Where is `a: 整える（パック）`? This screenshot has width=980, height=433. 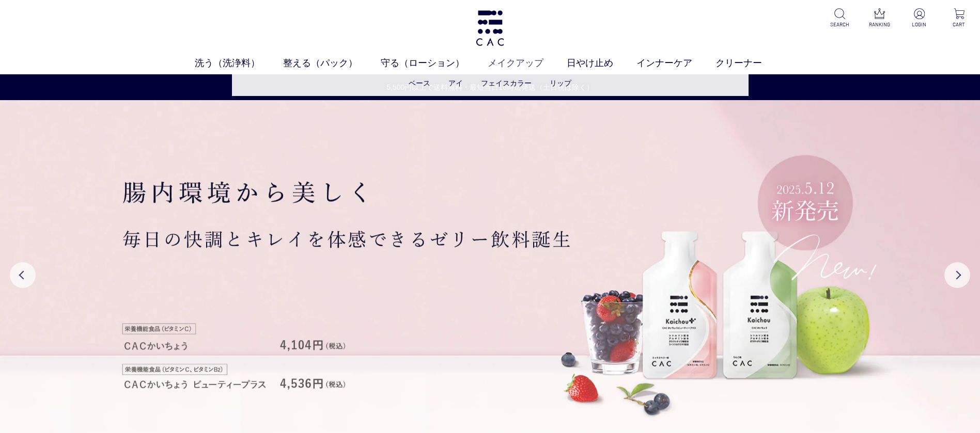
a: 整える（パック） is located at coordinates (332, 63).